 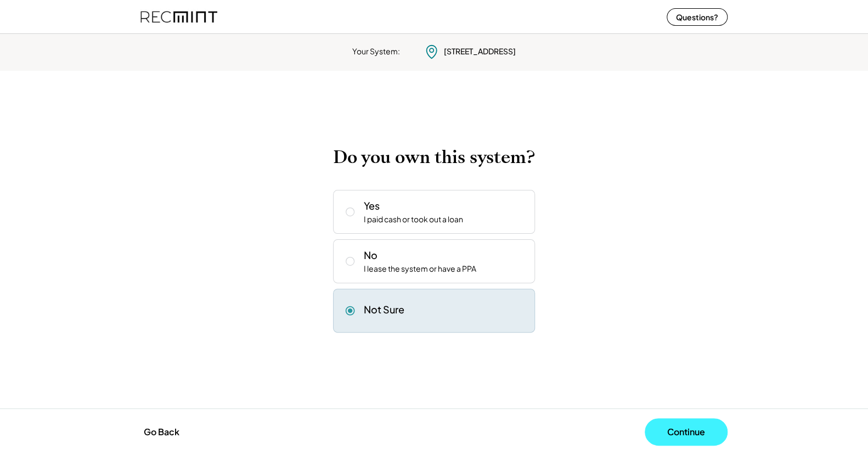 I want to click on img: recmint-logotype%403x%20%281%29.jpeg, so click(x=179, y=16).